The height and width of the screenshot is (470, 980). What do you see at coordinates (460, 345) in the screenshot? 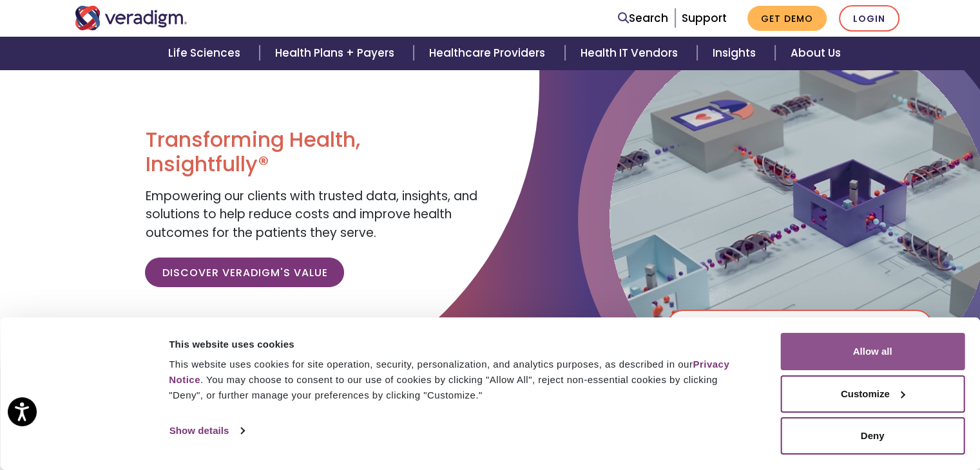
I see `div: This website uses cookies` at bounding box center [460, 345].